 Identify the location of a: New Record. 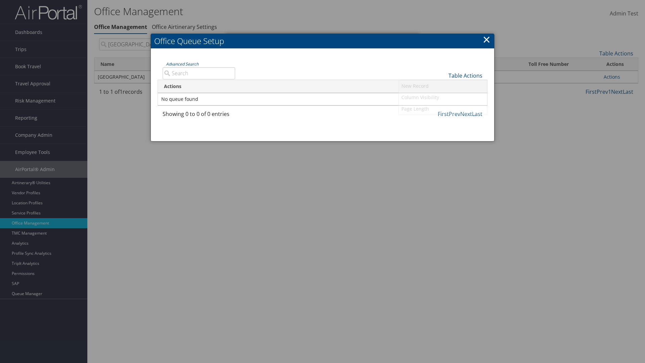
(443, 86).